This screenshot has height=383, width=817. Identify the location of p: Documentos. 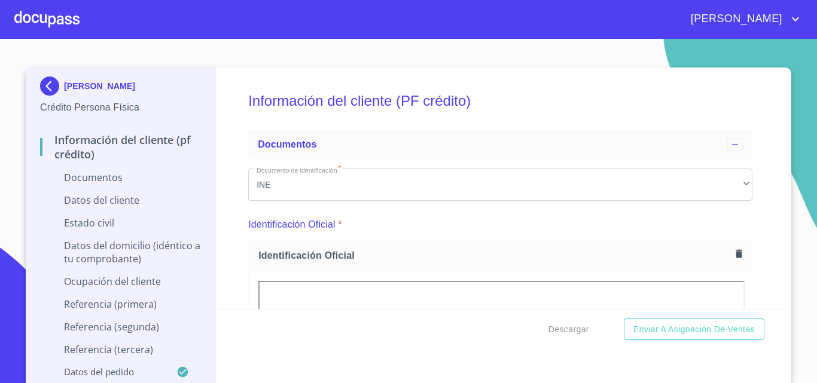
(120, 178).